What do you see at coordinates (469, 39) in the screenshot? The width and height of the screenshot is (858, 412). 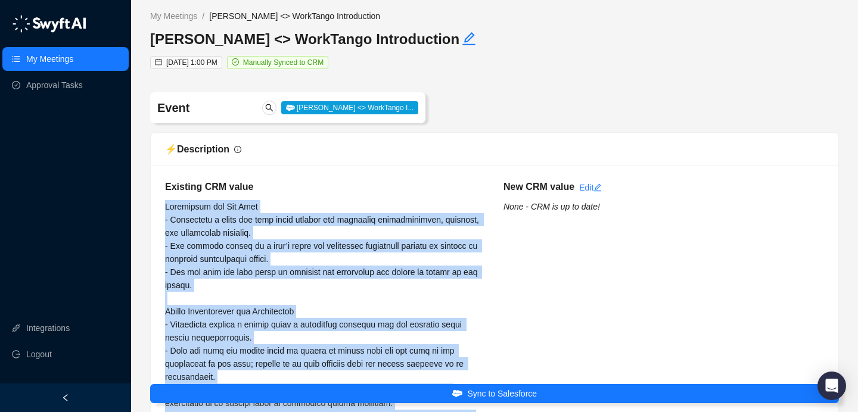 I see `button: Edit` at bounding box center [469, 39].